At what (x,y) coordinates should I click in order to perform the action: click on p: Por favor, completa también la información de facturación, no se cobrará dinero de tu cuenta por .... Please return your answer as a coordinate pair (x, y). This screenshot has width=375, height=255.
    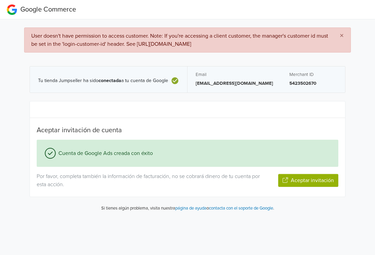
    Looking at the image, I should click on (148, 181).